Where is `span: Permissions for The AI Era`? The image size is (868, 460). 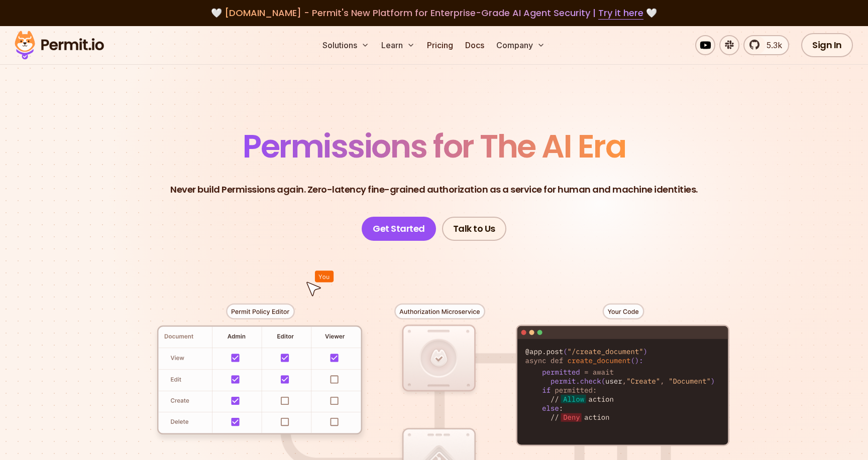 span: Permissions for The AI Era is located at coordinates (434, 146).